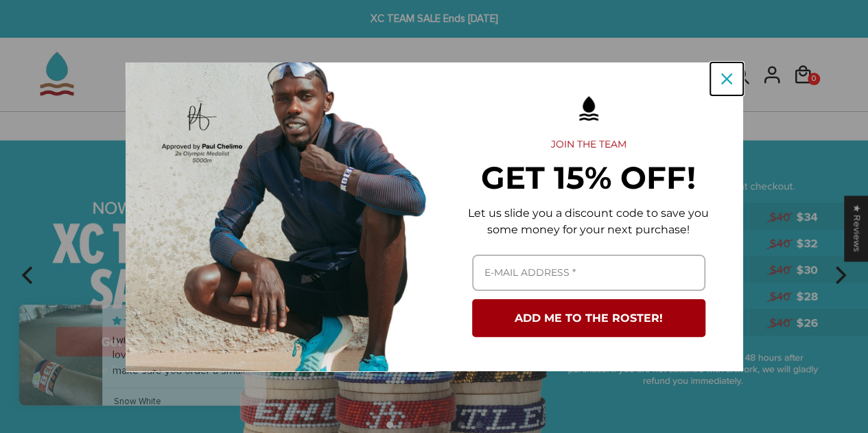 The height and width of the screenshot is (433, 868). I want to click on h2: JOIN THE TEAM, so click(589, 145).